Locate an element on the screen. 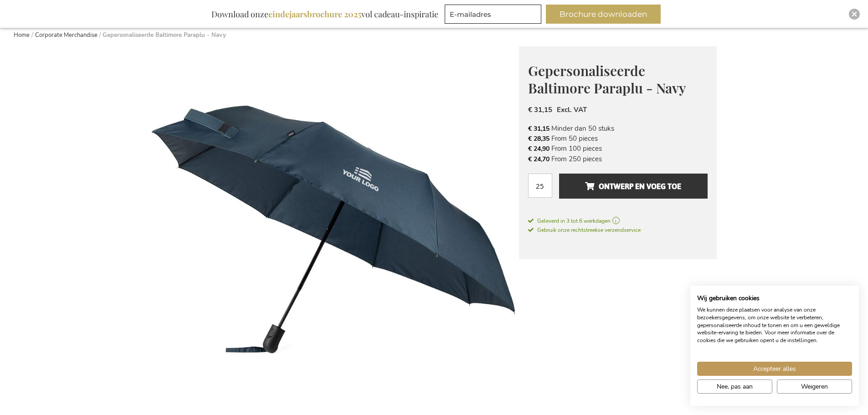  span: Gepersonaliseerde Baltimore Paraplu - Navy is located at coordinates (607, 79).